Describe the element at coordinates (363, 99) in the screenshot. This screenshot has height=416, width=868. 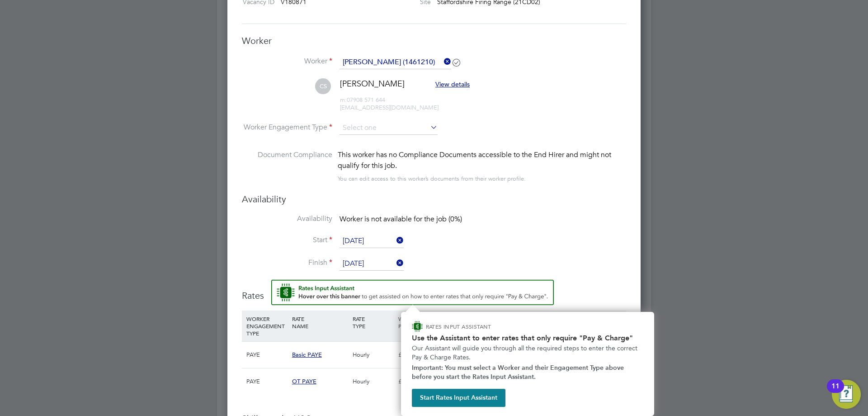
I see `span: 07908 571 644` at that location.